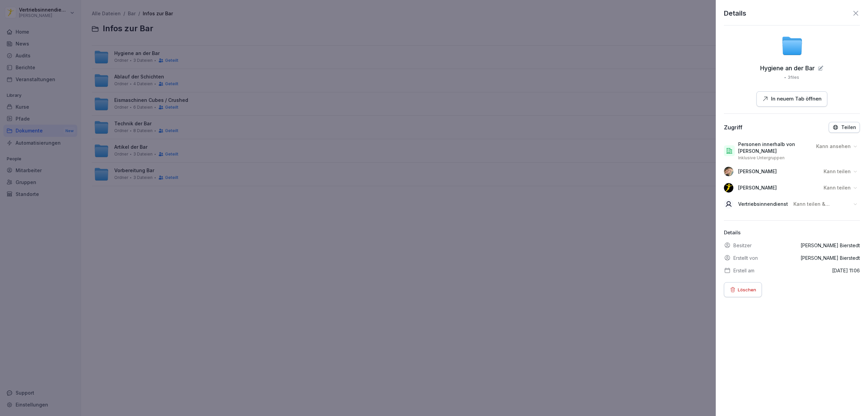 Image resolution: width=868 pixels, height=416 pixels. Describe the element at coordinates (744, 270) in the screenshot. I see `p: Erstell am` at that location.